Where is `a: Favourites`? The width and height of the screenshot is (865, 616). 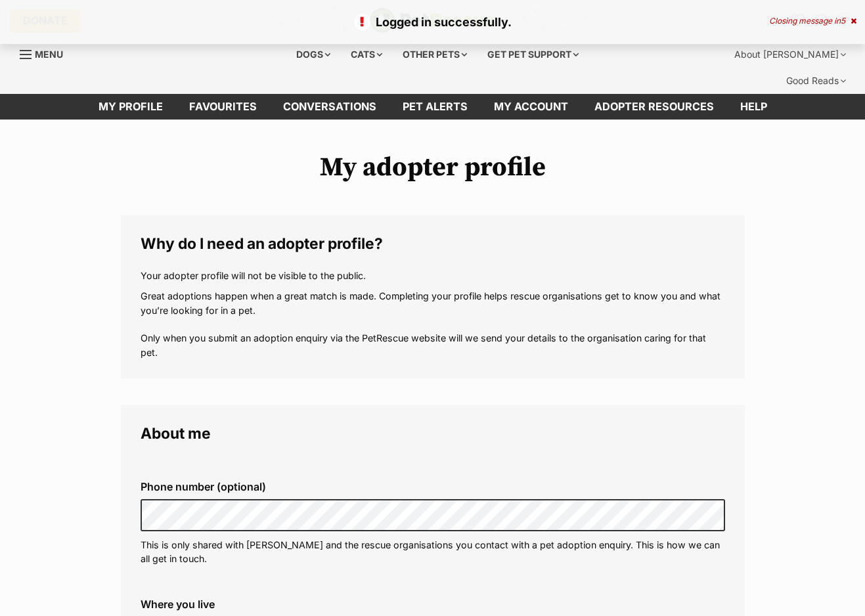 a: Favourites is located at coordinates (223, 107).